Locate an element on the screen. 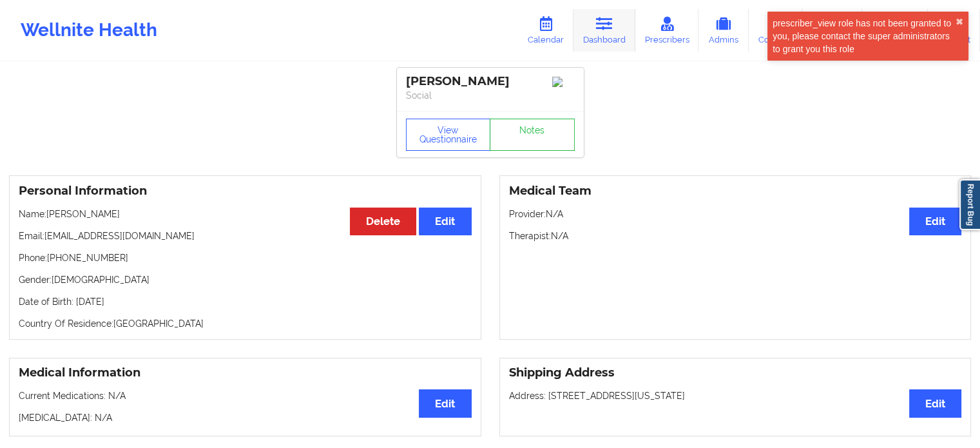  h3: Medical Information is located at coordinates (244, 373).